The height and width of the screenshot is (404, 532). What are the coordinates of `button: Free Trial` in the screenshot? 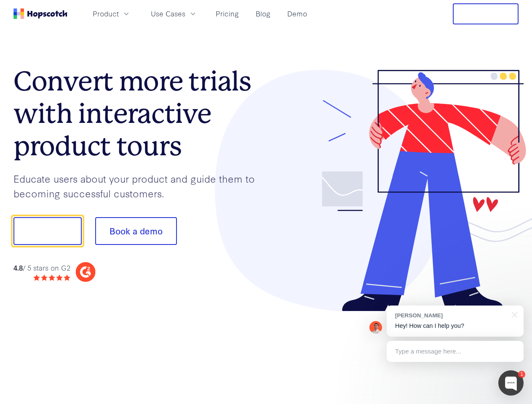 It's located at (486, 14).